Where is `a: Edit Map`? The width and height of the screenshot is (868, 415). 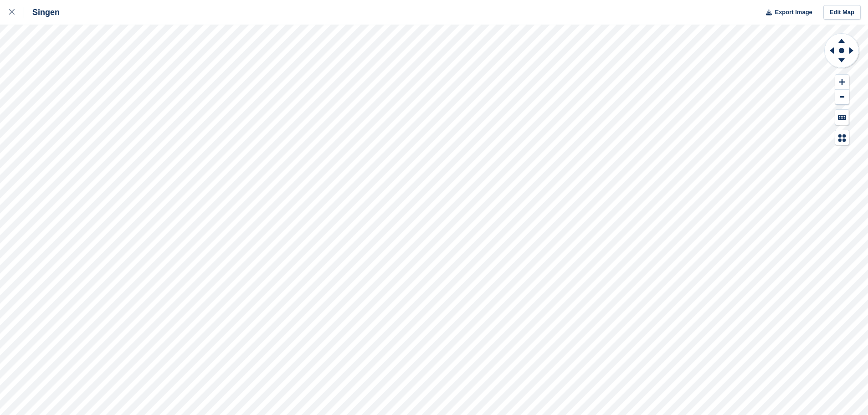
a: Edit Map is located at coordinates (842, 12).